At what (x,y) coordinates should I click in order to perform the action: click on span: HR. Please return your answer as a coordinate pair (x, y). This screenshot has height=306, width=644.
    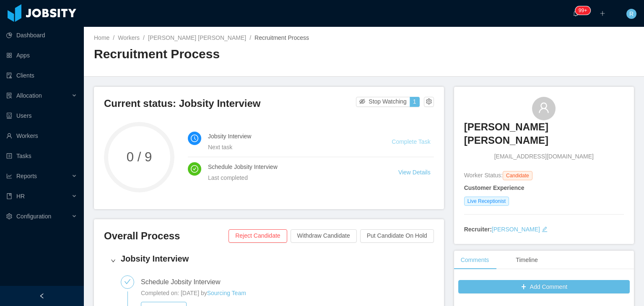
    Looking at the image, I should click on (21, 196).